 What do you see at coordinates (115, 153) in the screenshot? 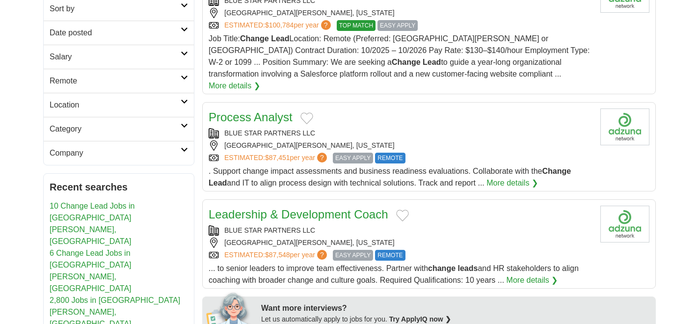
I see `h2: Company` at bounding box center [115, 153].